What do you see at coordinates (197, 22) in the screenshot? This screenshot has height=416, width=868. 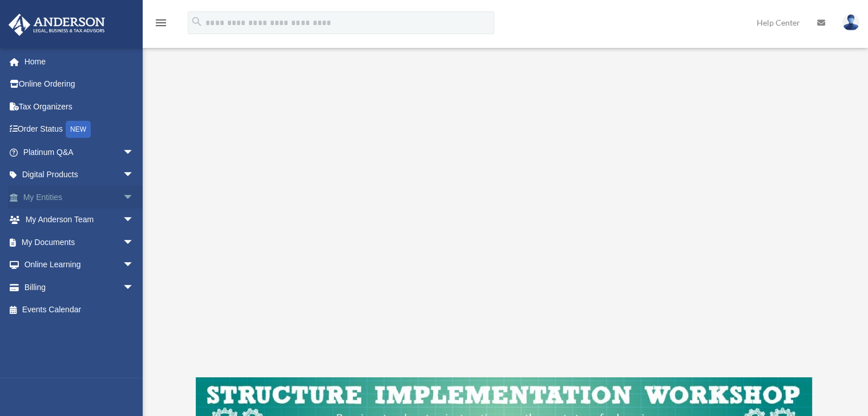 I see `i: search` at bounding box center [197, 22].